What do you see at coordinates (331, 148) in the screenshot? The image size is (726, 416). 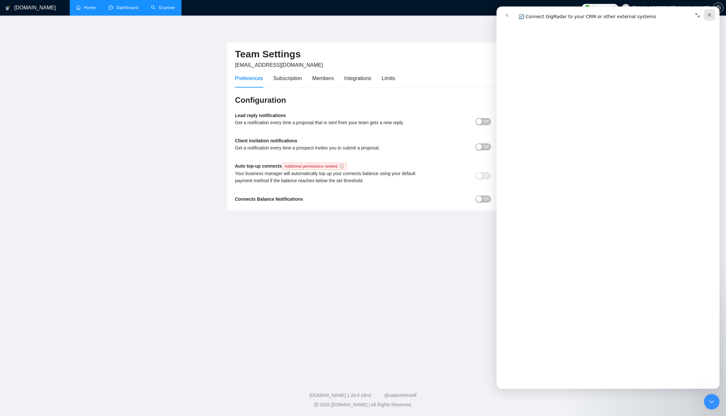 I see `div: Get a notification every time a prospect invites you to submit a proposal.` at bounding box center [331, 148].